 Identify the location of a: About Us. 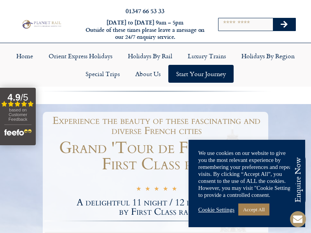
(148, 74).